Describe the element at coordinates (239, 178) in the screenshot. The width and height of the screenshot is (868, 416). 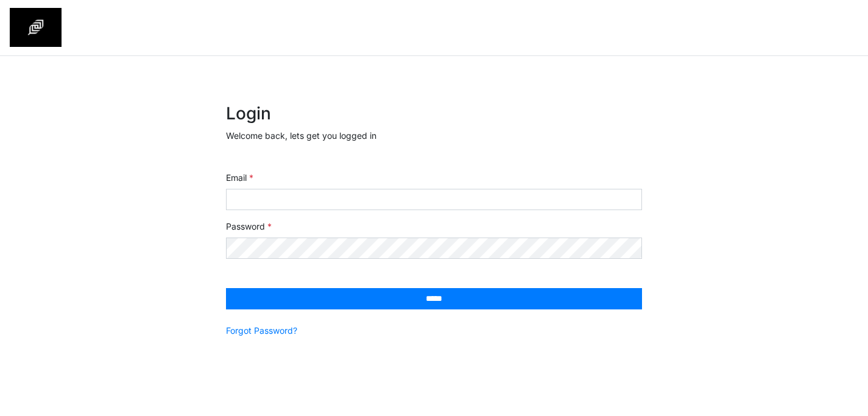
I see `label: Email` at that location.